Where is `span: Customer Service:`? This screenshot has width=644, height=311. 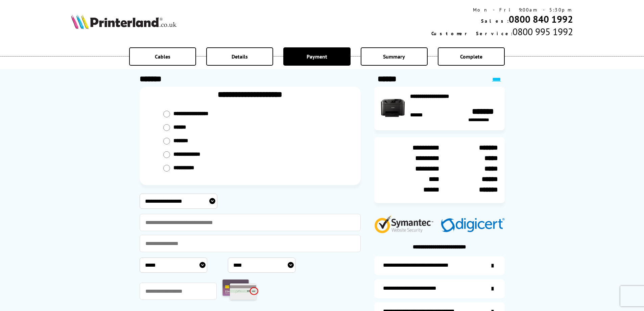
span: Customer Service: is located at coordinates (472, 33).